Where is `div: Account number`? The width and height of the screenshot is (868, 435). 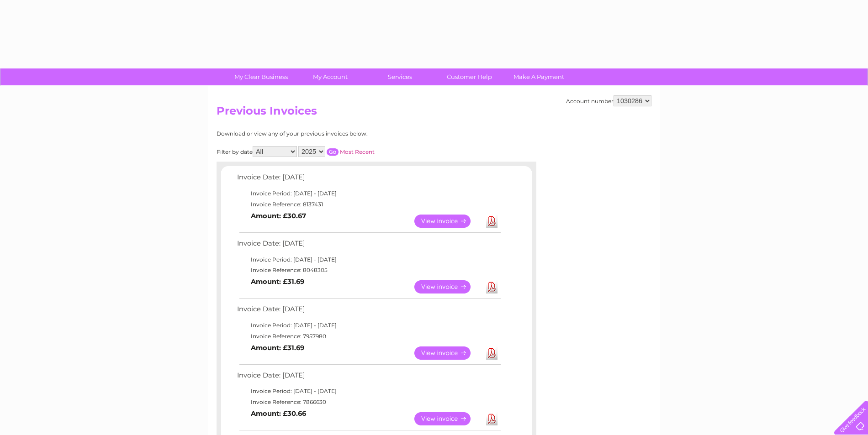 div: Account number is located at coordinates (609, 101).